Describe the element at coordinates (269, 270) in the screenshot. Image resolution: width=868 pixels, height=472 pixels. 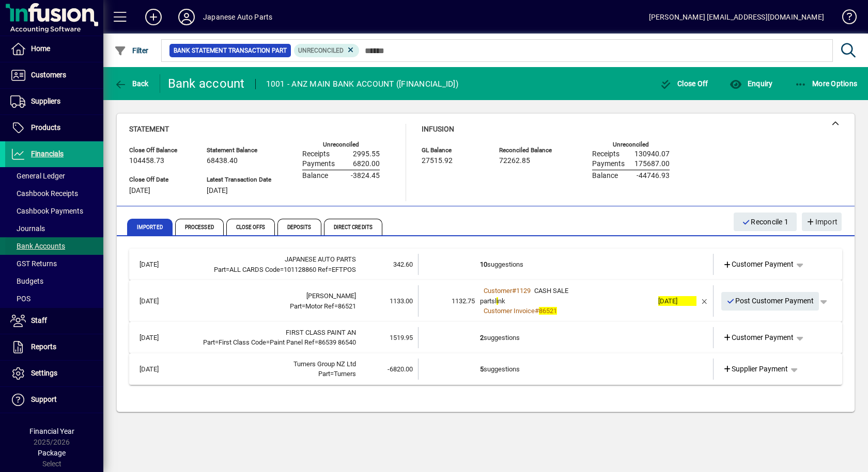
I see `div: ALL CARDS 101128860 EFTPOS` at that location.